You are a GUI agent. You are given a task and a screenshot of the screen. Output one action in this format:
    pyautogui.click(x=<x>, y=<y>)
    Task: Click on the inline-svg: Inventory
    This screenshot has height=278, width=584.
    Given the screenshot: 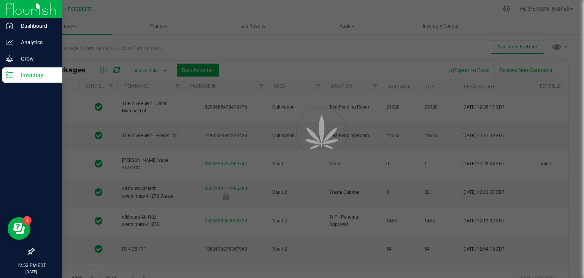 What is the action you would take?
    pyautogui.click(x=10, y=75)
    